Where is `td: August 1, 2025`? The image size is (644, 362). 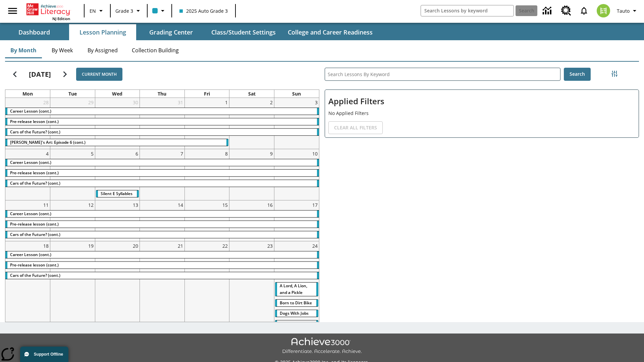 td: August 1, 2025 is located at coordinates (207, 123).